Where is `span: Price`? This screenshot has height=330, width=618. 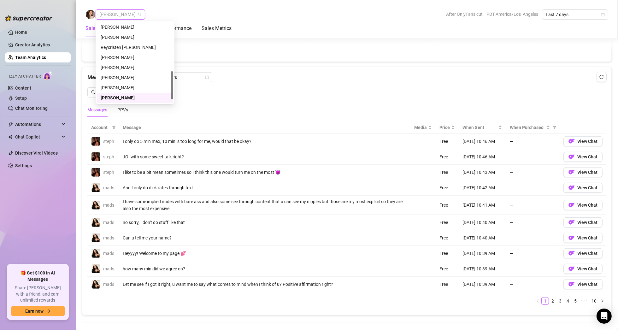 span: Price is located at coordinates (444, 127).